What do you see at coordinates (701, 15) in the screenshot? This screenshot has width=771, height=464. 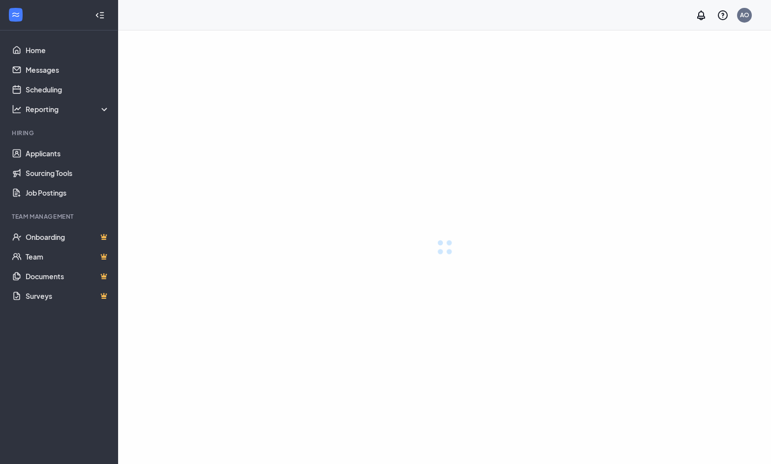 I see `svg: Notifications` at bounding box center [701, 15].